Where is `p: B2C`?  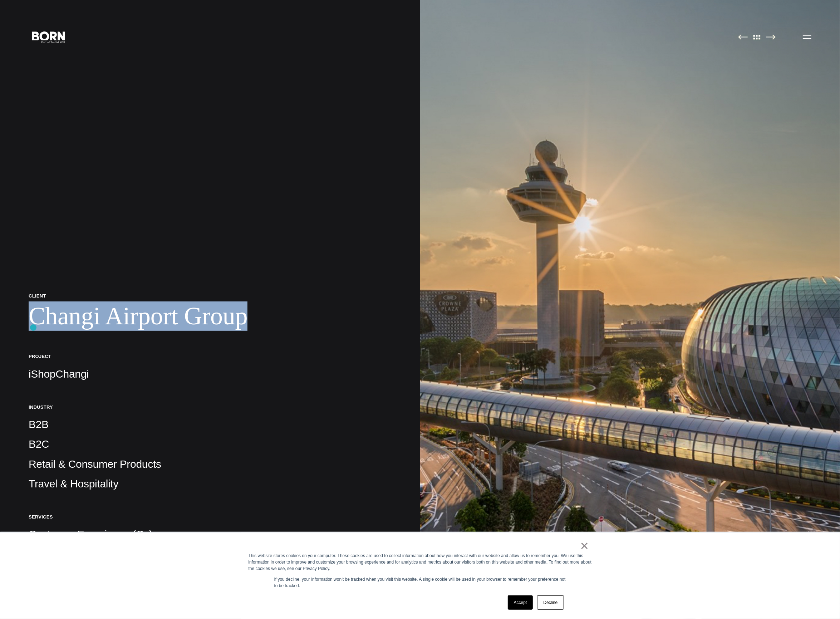
p: B2C is located at coordinates (210, 444).